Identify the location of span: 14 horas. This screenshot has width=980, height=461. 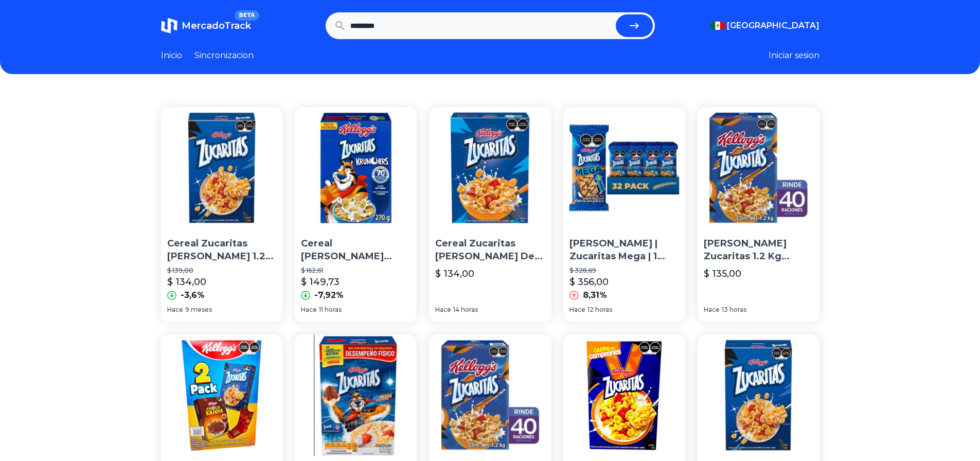
(465, 309).